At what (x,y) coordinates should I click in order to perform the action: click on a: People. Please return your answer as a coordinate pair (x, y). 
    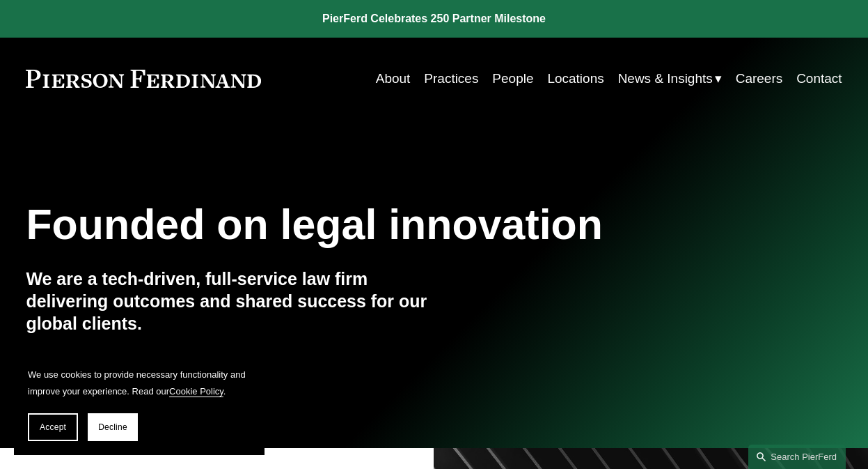
    Looking at the image, I should click on (512, 78).